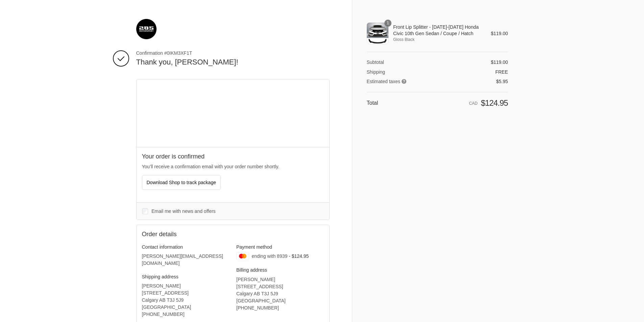 The height and width of the screenshot is (322, 644). Describe the element at coordinates (233, 156) in the screenshot. I see `h2: Your order is confirmed` at that location.